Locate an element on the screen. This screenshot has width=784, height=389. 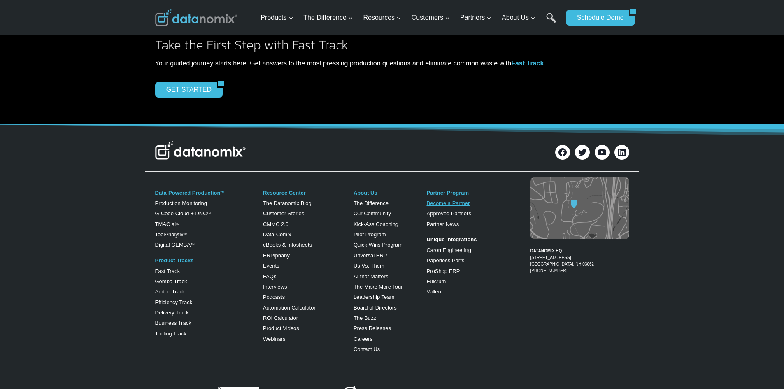
a: Gemba Track is located at coordinates (171, 281).